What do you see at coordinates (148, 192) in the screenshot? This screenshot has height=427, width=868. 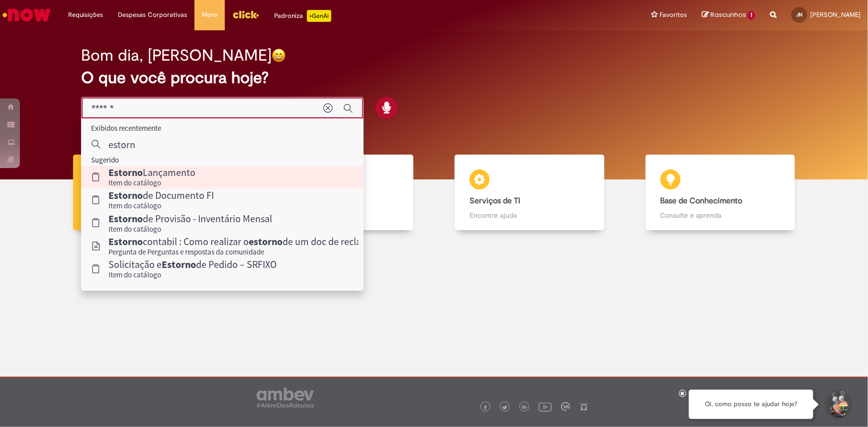 I see `a: Tirar dúvidas Tirar dúvidas com Lupi Assist e Gen Ai` at bounding box center [148, 192].